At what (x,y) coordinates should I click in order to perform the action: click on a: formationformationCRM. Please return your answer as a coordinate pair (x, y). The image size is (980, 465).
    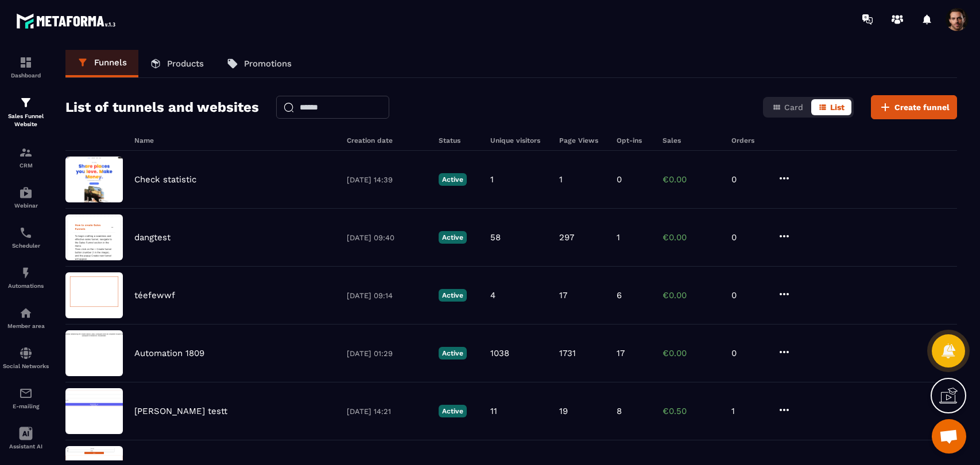
    Looking at the image, I should click on (26, 157).